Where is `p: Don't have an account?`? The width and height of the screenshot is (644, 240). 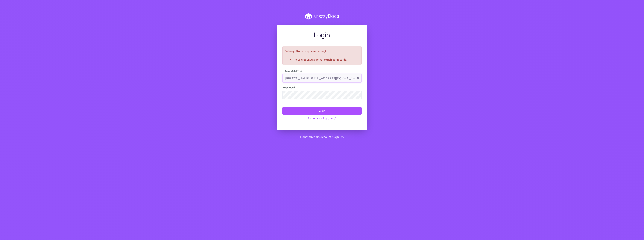
p: Don't have an account? is located at coordinates (322, 137).